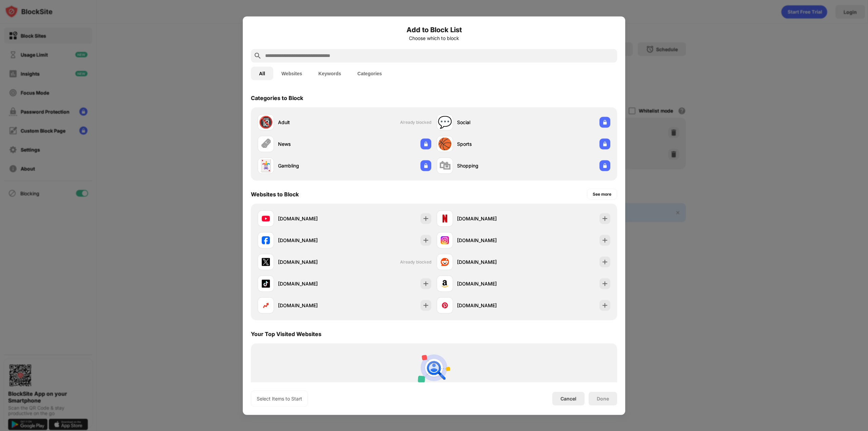 This screenshot has width=868, height=431. What do you see at coordinates (434, 38) in the screenshot?
I see `div: Choose which to block` at bounding box center [434, 38].